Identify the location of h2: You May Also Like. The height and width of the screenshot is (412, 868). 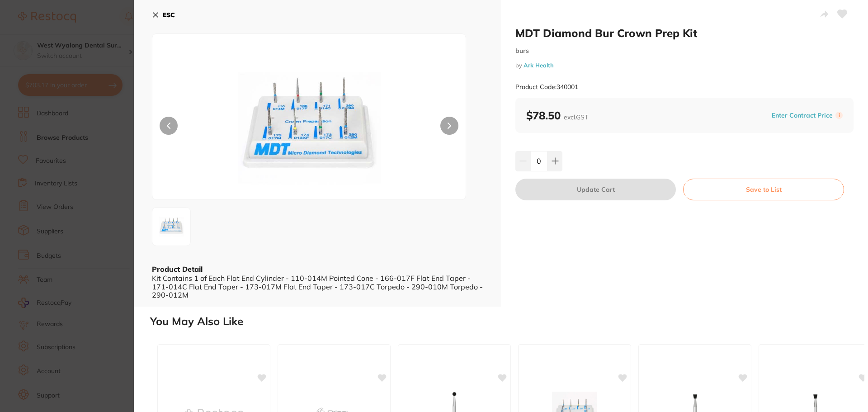
(508, 321).